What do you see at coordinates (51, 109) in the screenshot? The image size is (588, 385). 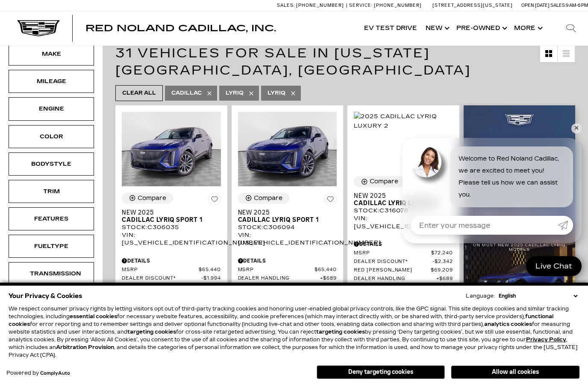 I see `div: EngineEngine` at bounding box center [51, 109].